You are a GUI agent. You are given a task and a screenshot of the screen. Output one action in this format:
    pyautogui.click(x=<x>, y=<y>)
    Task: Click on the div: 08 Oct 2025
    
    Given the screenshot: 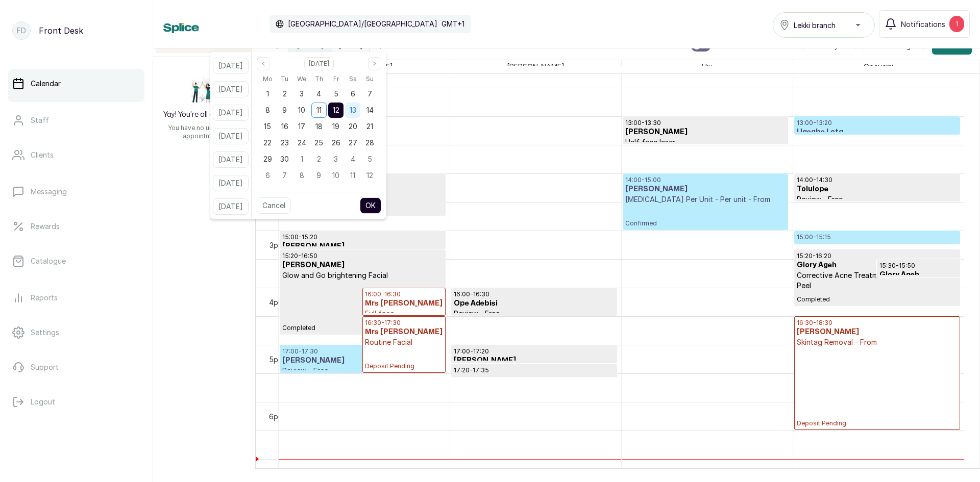 What is the action you would take?
    pyautogui.click(x=301, y=175)
    